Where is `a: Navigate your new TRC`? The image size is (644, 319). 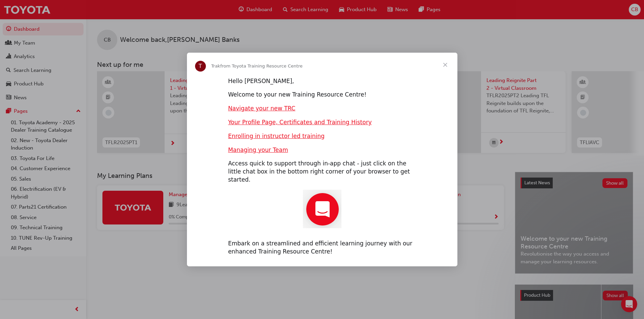
a: Navigate your new TRC is located at coordinates (262, 108).